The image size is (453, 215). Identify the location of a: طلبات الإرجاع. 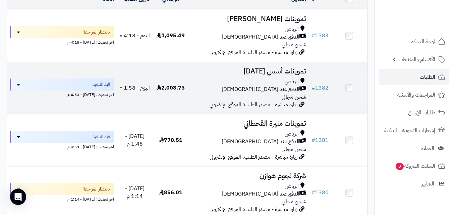
(414, 113).